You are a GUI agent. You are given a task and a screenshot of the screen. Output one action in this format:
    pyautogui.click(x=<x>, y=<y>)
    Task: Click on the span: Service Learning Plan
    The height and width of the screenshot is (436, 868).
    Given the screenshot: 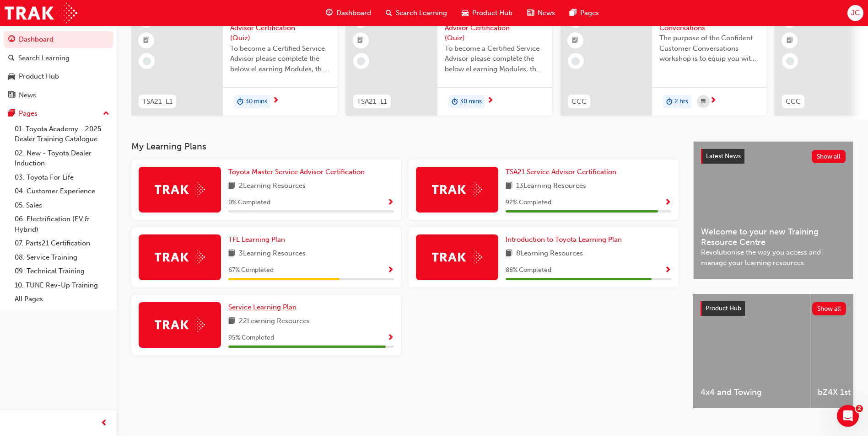 What is the action you would take?
    pyautogui.click(x=262, y=307)
    